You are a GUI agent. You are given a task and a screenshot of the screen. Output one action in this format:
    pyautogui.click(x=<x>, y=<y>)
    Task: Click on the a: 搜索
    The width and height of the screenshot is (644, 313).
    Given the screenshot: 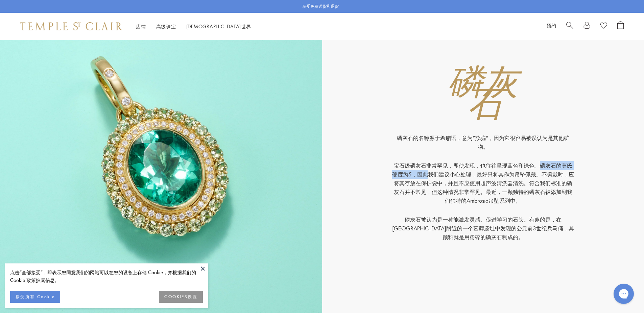 What is the action you would take?
    pyautogui.click(x=569, y=26)
    